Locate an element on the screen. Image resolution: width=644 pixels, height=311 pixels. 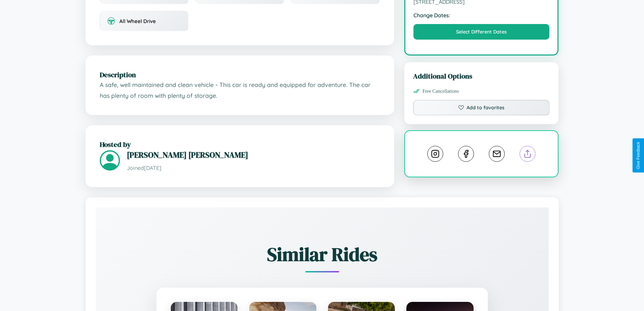
h2: Hosted by is located at coordinates (240, 144).